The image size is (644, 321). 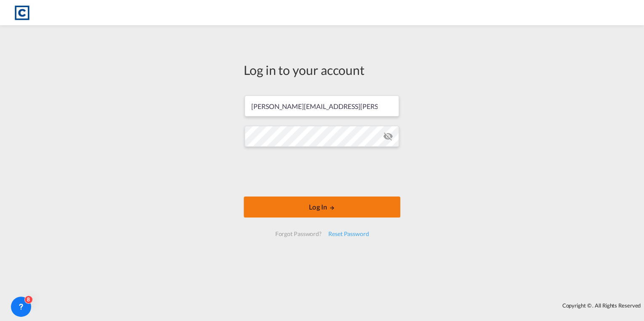 I want to click on img: 1fdb9190129311efbfaf67cbb4249bed.jpeg, so click(x=22, y=13).